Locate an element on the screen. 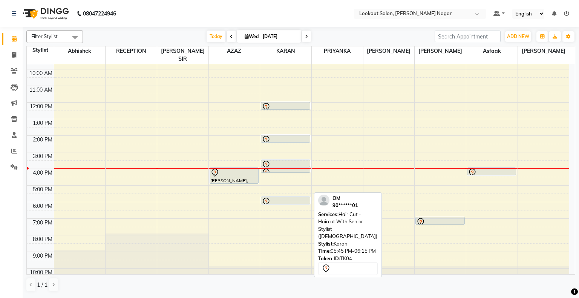  div: 5:00 PM is located at coordinates (43, 189).